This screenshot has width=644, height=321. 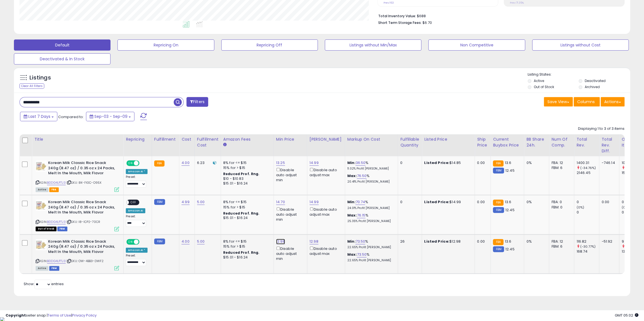 I want to click on div: -746.14, so click(x=608, y=163).